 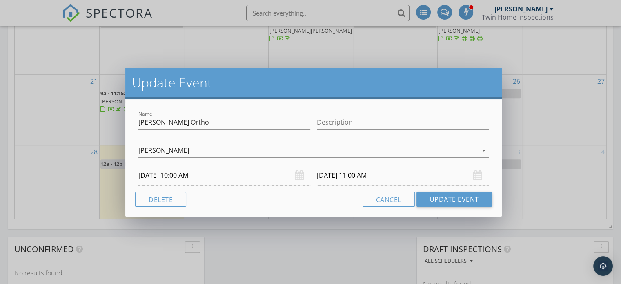 I want to click on button: Delete, so click(x=161, y=199).